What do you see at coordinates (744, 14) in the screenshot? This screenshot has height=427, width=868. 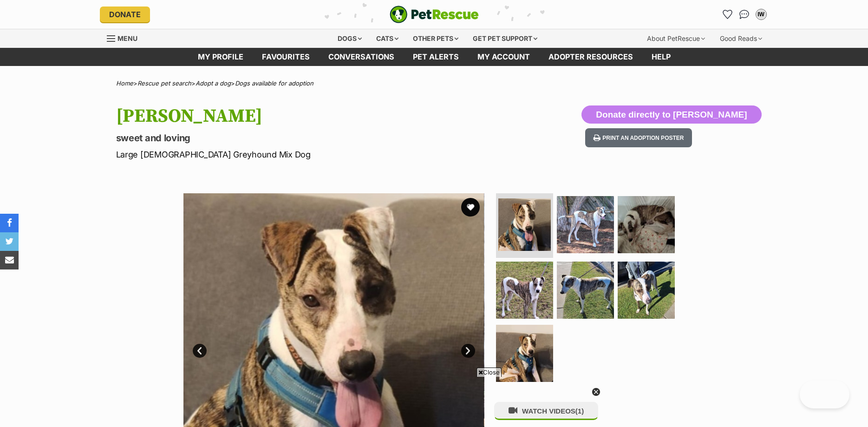 I see `ul: Account quick links` at bounding box center [744, 14].